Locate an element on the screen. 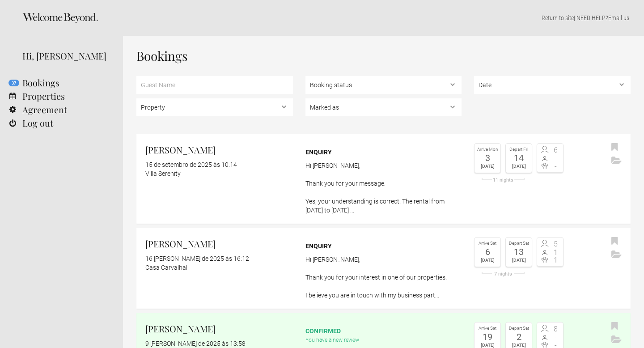 This screenshot has height=348, width=644. div: 11 nights is located at coordinates (503, 179).